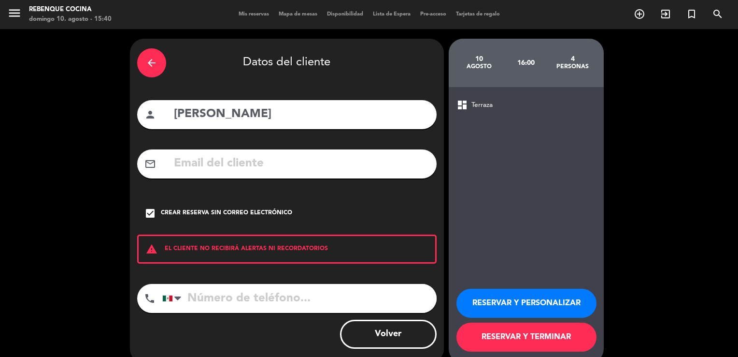 This screenshot has height=357, width=738. I want to click on div: personas, so click(573, 67).